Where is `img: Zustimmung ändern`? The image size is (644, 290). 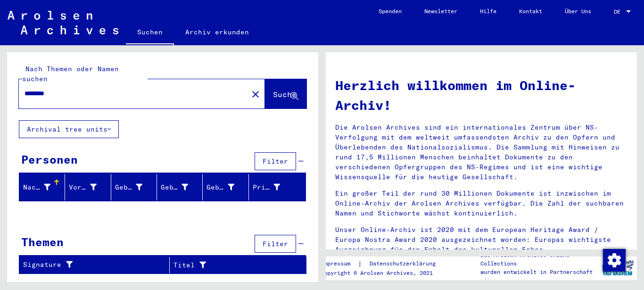
img: Zustimmung ändern is located at coordinates (614, 260).